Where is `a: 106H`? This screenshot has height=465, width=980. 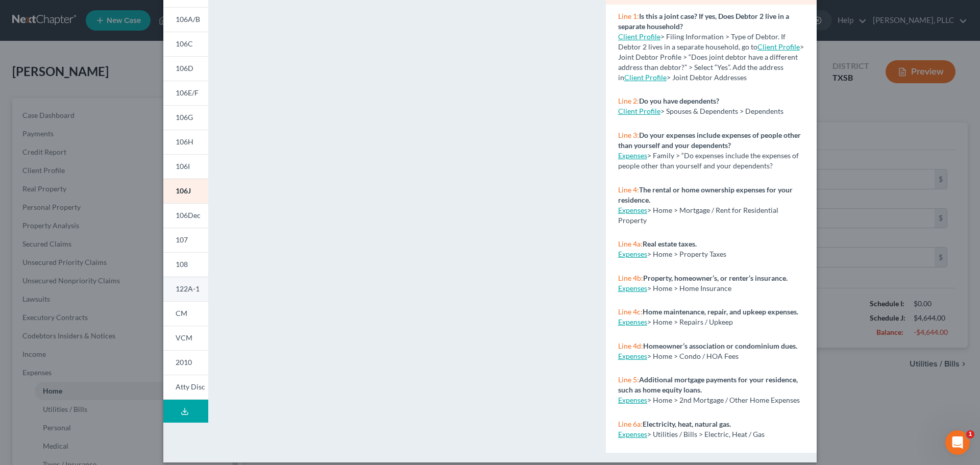
a: 106H is located at coordinates (186, 142).